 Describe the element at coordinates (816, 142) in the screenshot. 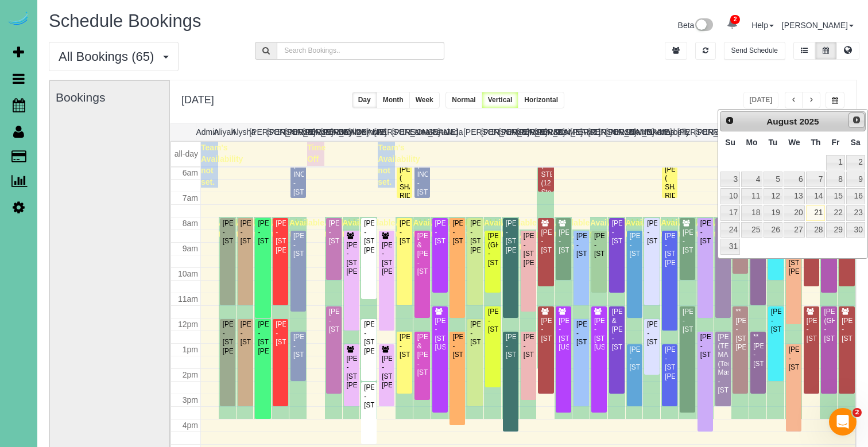

I see `span: Thursday` at that location.